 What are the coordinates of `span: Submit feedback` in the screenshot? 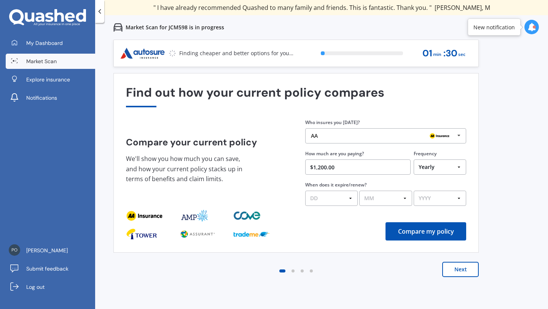 It's located at (47, 269).